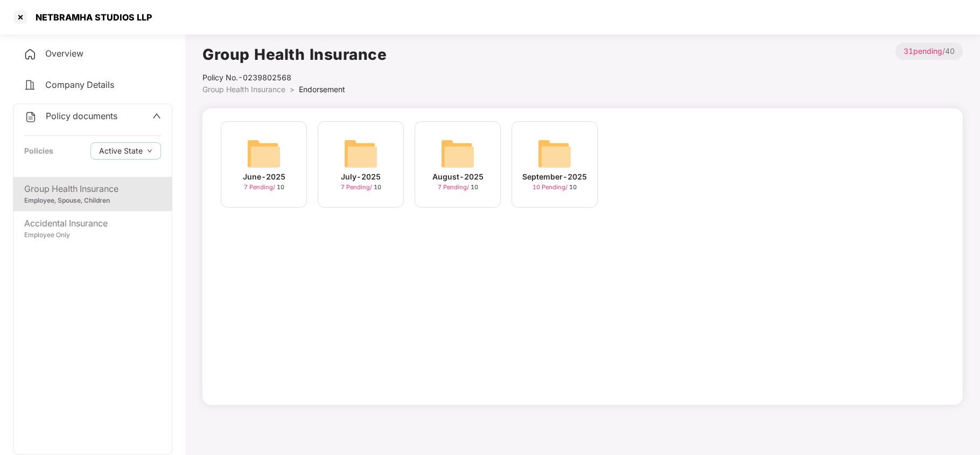 The image size is (980, 455). Describe the element at coordinates (244, 89) in the screenshot. I see `span: Group Health Insurance` at that location.